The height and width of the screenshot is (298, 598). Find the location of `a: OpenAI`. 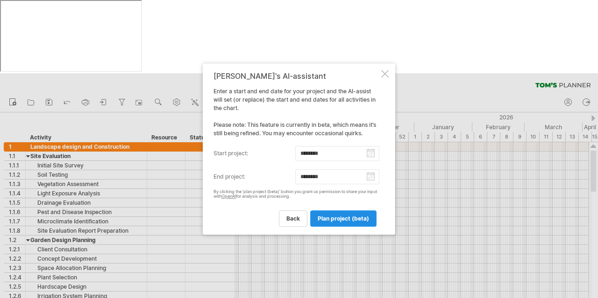

a: OpenAI is located at coordinates (228, 197).